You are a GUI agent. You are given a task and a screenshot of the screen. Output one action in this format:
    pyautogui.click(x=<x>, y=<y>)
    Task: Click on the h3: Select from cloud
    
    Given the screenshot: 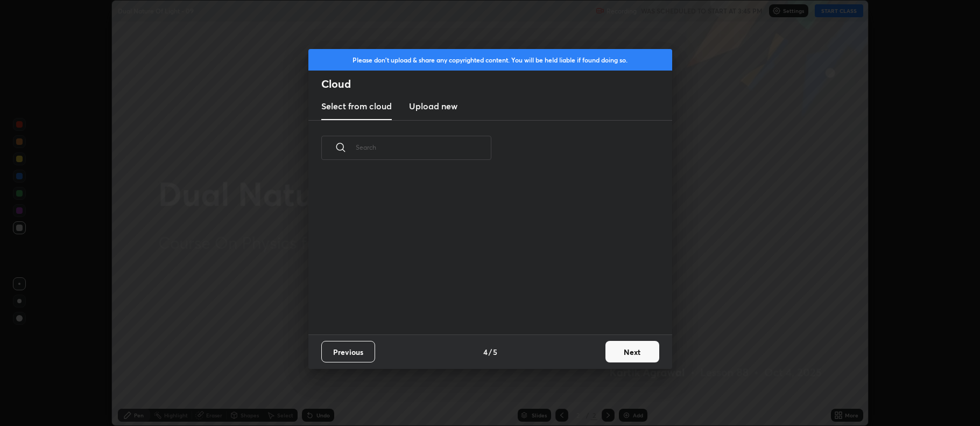 What is the action you would take?
    pyautogui.click(x=356, y=106)
    